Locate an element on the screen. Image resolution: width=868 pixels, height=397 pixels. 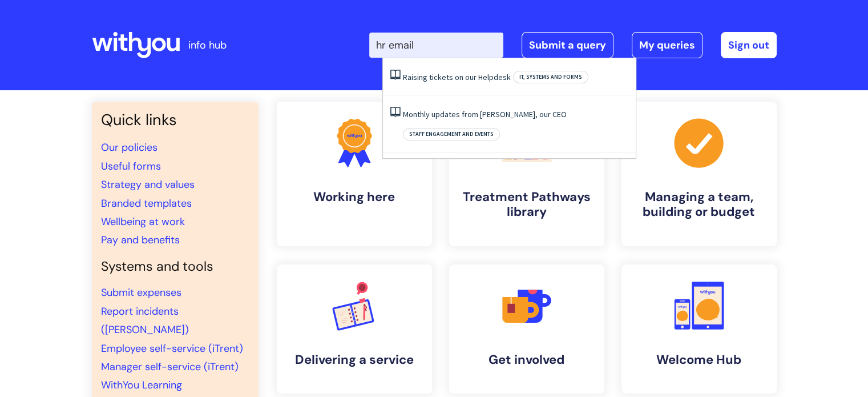
input: Search is located at coordinates (436, 45).